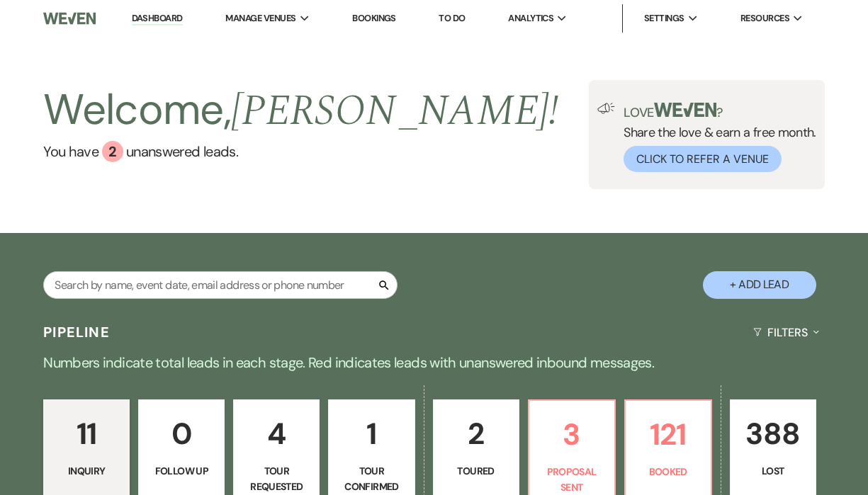 The image size is (868, 495). Describe the element at coordinates (157, 18) in the screenshot. I see `a: Dashboard` at that location.